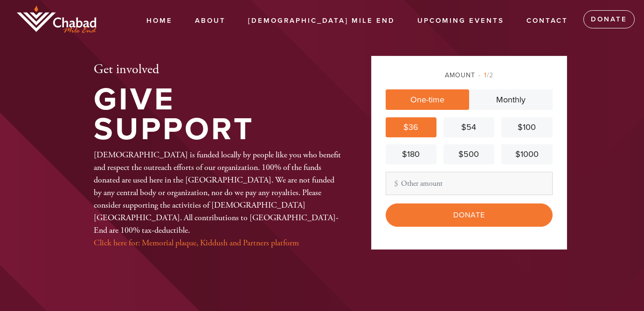 The width and height of the screenshot is (644, 311). I want to click on a: Click here for: Memorial plaque, Kiddush and Partners platform, so click(196, 243).